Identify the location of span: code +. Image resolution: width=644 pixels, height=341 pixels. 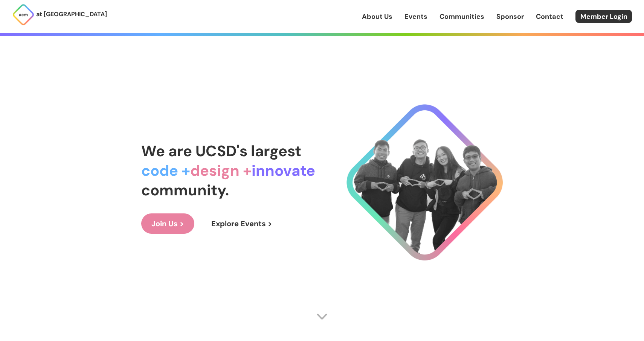
(166, 170).